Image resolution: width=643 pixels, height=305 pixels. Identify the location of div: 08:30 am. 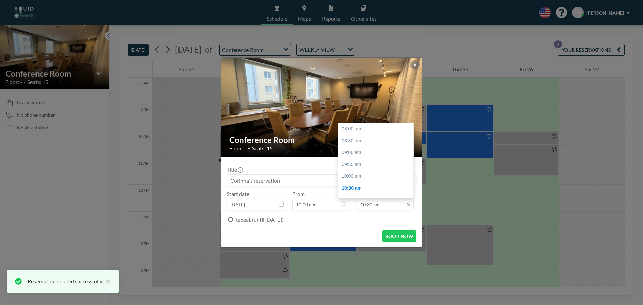
(378, 141).